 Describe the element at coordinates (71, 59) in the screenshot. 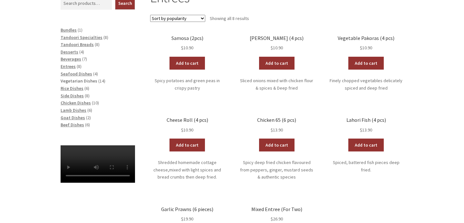

I see `a: Beverages` at that location.